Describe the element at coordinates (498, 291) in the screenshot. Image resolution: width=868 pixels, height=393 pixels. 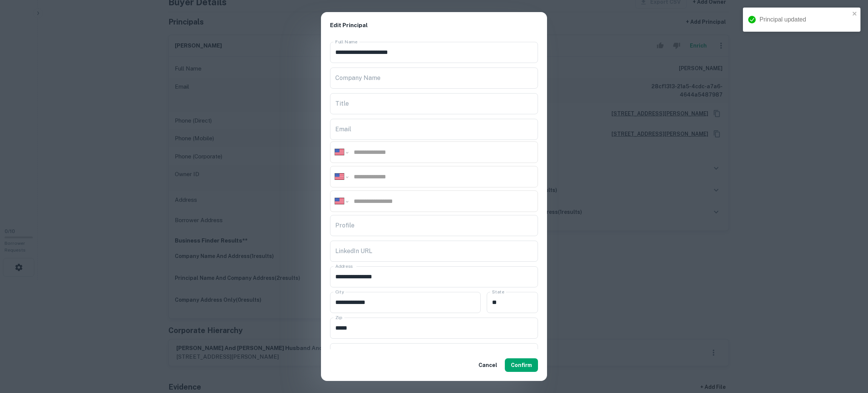
I see `label: State` at that location.